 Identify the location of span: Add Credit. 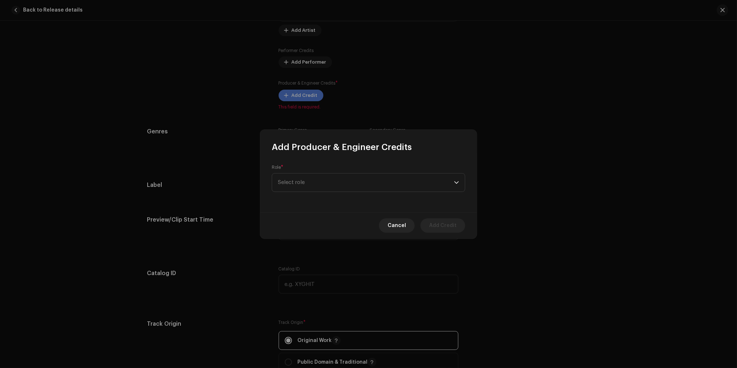
(443, 225).